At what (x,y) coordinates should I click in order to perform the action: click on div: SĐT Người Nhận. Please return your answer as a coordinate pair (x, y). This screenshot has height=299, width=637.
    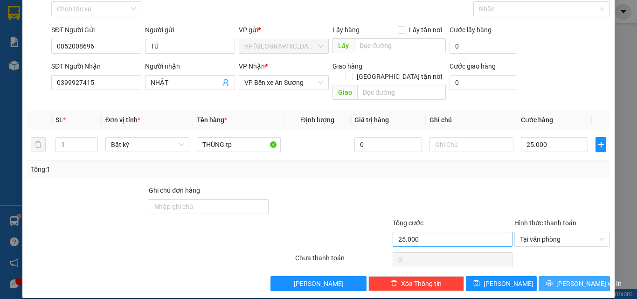
    Looking at the image, I should click on (96, 66).